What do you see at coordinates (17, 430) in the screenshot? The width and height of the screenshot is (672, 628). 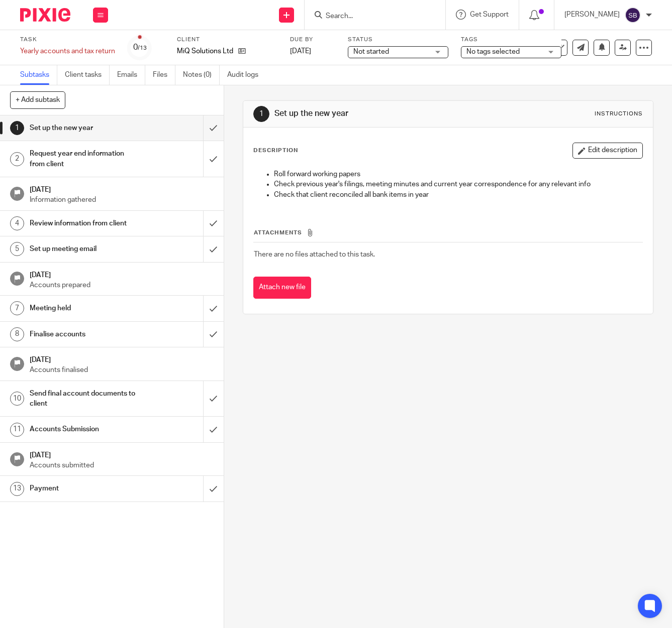 I see `div: 11` at bounding box center [17, 430].